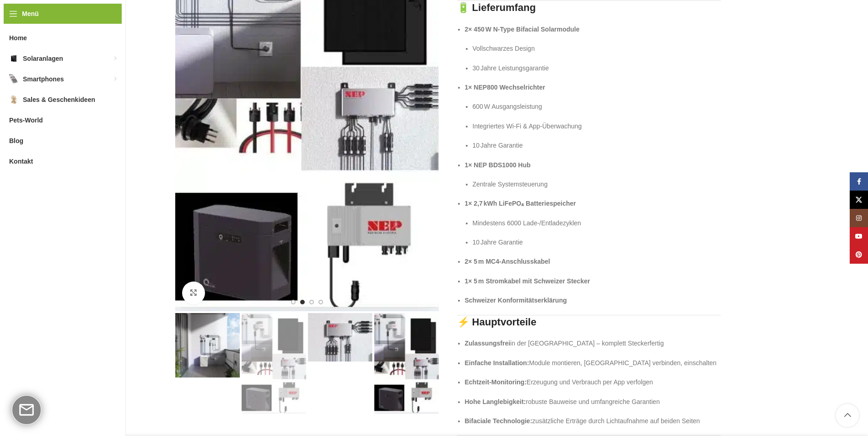  Describe the element at coordinates (312, 302) in the screenshot. I see `li: Go to slide 3` at that location.